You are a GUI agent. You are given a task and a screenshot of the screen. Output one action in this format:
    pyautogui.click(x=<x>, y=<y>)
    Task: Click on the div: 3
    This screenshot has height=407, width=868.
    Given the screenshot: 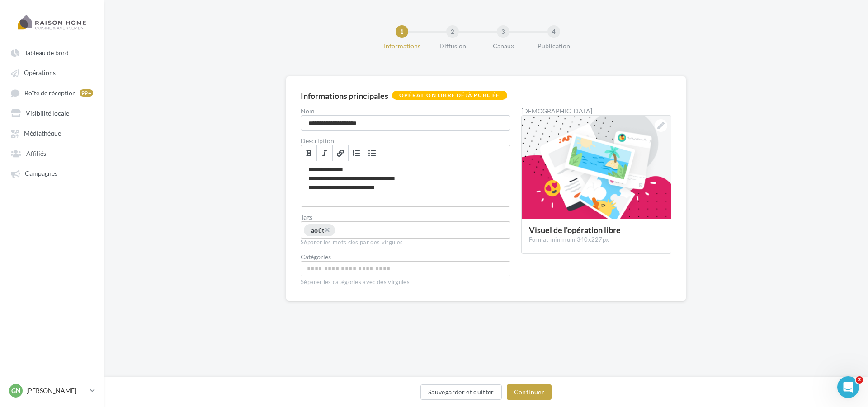 What is the action you would take?
    pyautogui.click(x=503, y=32)
    